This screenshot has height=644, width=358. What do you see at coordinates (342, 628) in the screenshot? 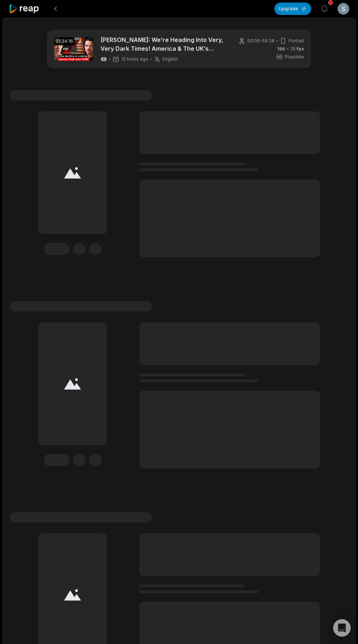
I see `div: Open Intercom Messenger` at bounding box center [342, 628].